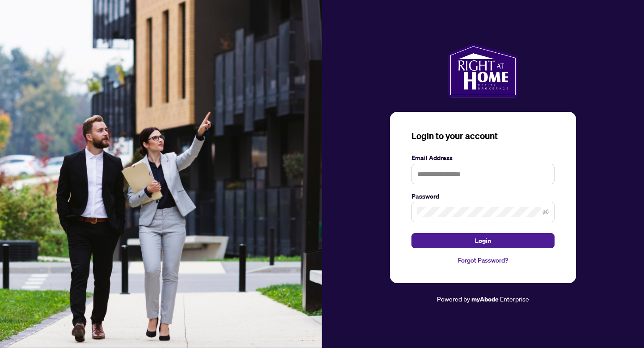  What do you see at coordinates (483, 196) in the screenshot?
I see `label: Password` at bounding box center [483, 196].